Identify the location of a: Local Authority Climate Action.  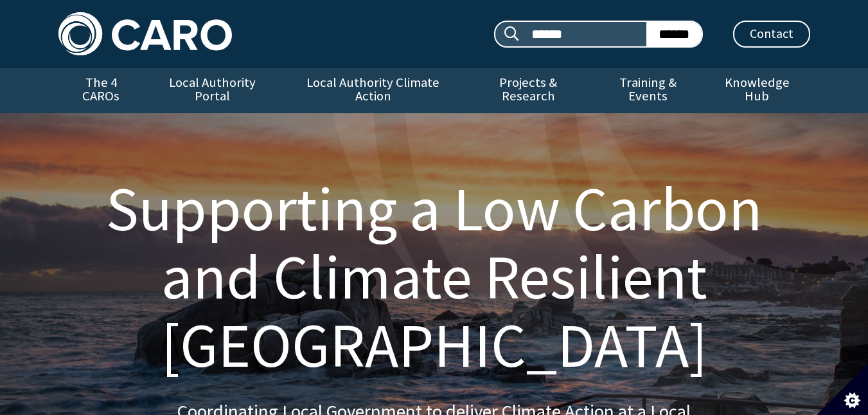
(373, 91).